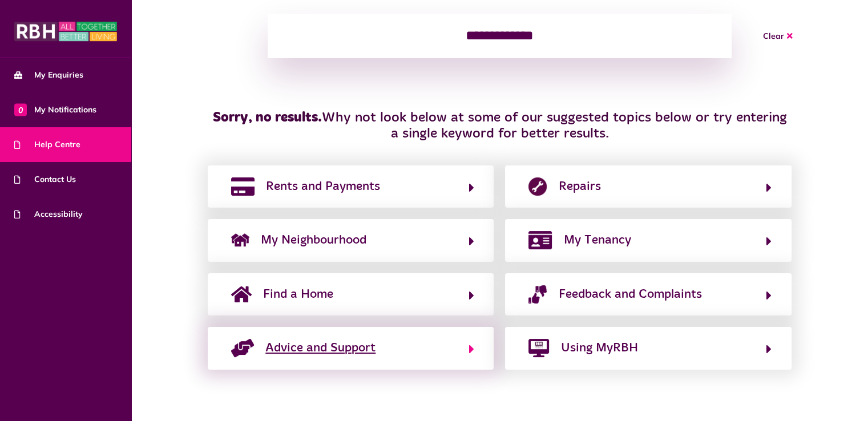 This screenshot has width=868, height=421. I want to click on button: My Neighbourhood, so click(350, 240).